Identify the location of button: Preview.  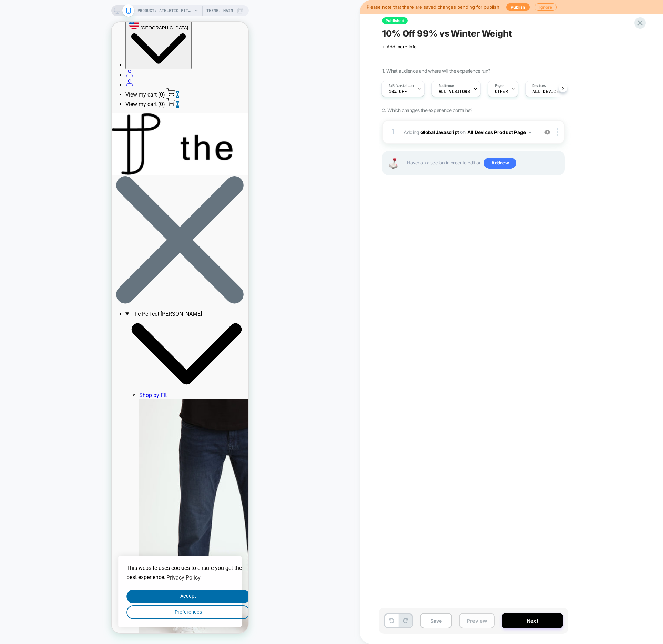
(477, 621).